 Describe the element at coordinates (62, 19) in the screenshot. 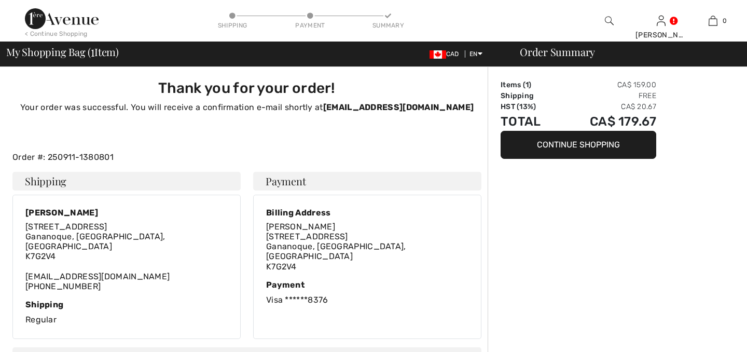

I see `img: 1ère Avenue` at that location.